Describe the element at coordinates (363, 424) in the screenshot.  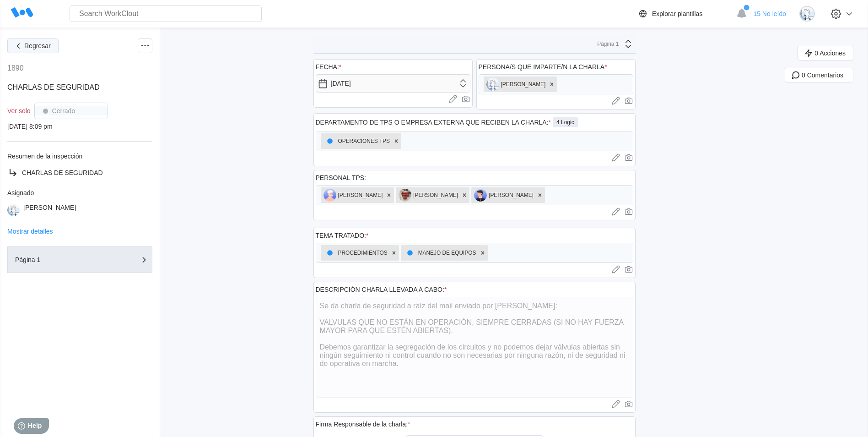
I see `div: Firma Responsable de la charla:` at that location.